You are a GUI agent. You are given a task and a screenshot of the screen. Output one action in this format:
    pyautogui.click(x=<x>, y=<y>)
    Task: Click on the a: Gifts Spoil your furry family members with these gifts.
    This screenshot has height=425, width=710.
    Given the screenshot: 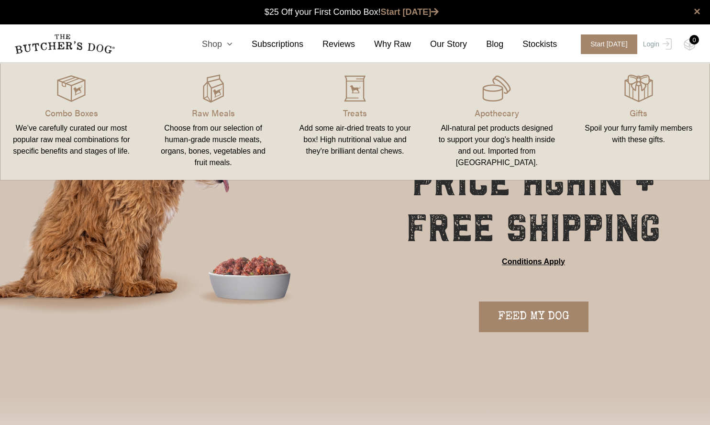 What is the action you would take?
    pyautogui.click(x=639, y=121)
    